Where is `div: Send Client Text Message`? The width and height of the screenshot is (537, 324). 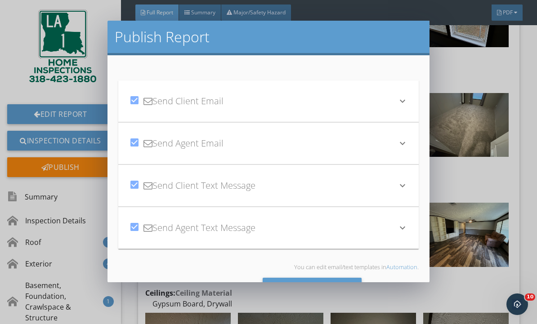
div: Send Client Text Message is located at coordinates (263, 186).